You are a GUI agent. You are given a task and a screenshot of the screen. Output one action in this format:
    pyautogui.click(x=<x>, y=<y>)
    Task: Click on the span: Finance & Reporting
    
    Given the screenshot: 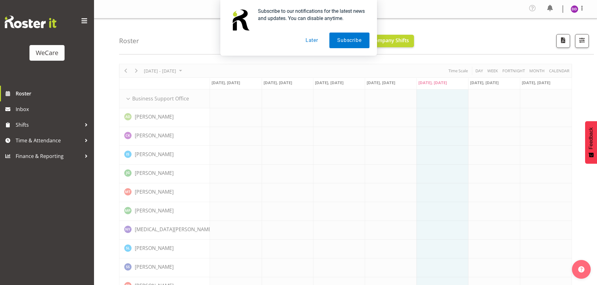 What is the action you would take?
    pyautogui.click(x=49, y=156)
    